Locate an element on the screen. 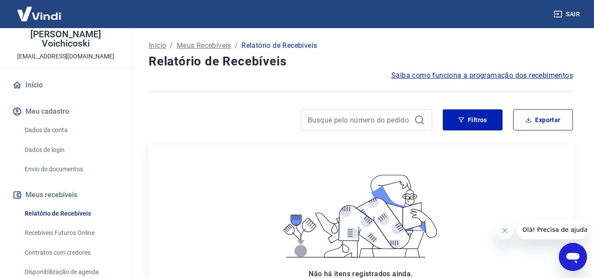 The width and height of the screenshot is (594, 278). p: Início is located at coordinates (157, 46).